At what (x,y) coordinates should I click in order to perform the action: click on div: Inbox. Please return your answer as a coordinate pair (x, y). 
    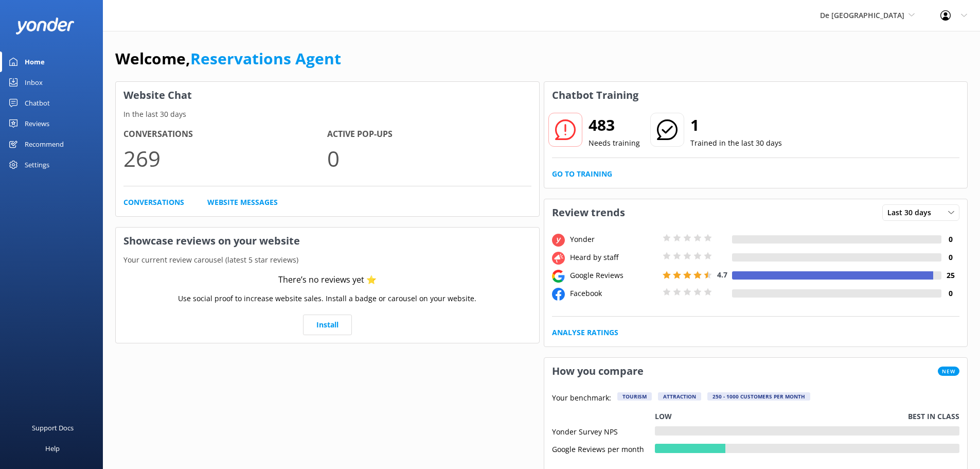
    Looking at the image, I should click on (34, 82).